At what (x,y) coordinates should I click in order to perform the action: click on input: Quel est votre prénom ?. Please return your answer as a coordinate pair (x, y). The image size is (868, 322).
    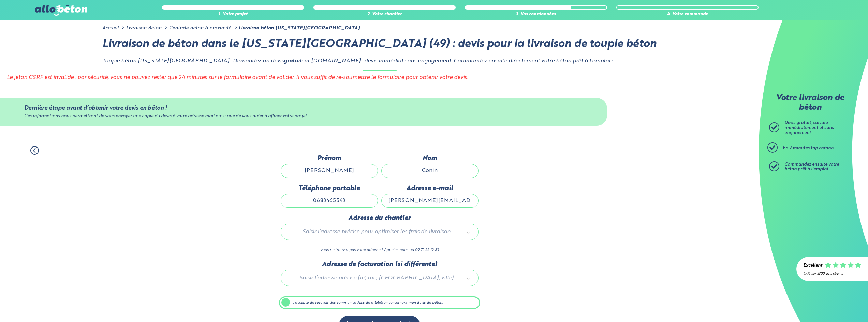
    Looking at the image, I should click on (329, 170).